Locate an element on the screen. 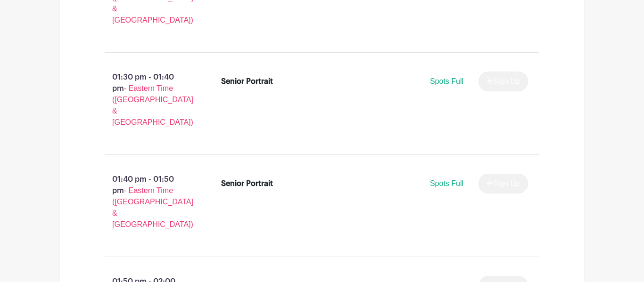 The width and height of the screenshot is (644, 282). p: 01:30 pm - 01:40 pm is located at coordinates (147, 100).